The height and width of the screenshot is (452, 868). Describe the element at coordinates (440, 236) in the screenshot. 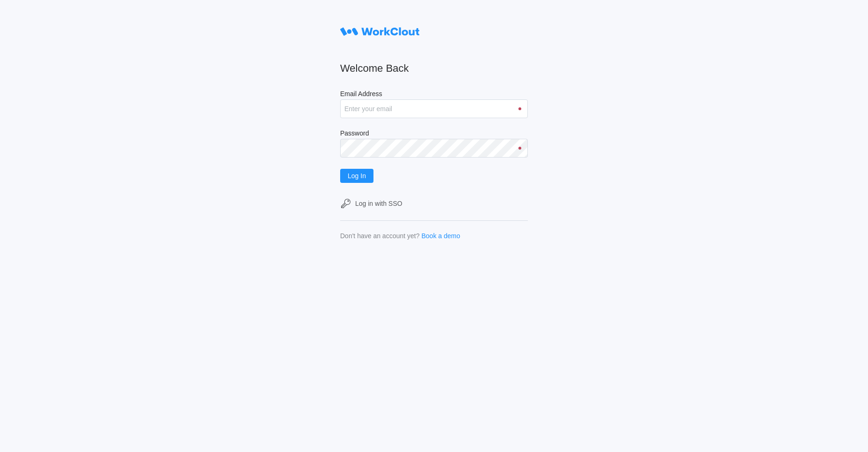

I see `div: Book a demo` at that location.